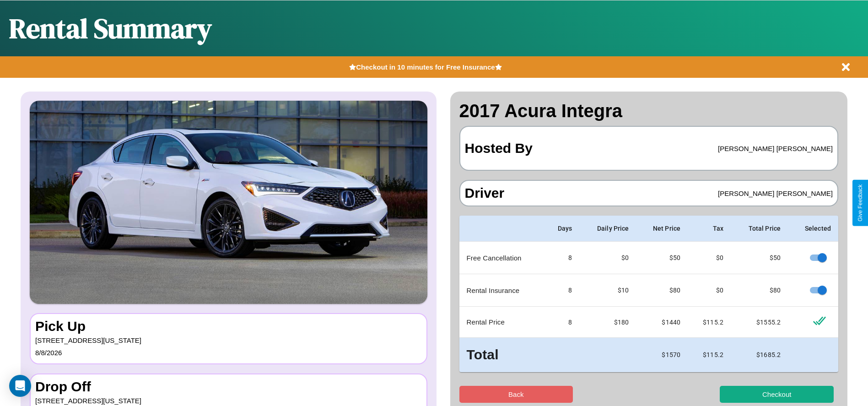  Describe the element at coordinates (110, 28) in the screenshot. I see `h1: Rental Summary` at that location.